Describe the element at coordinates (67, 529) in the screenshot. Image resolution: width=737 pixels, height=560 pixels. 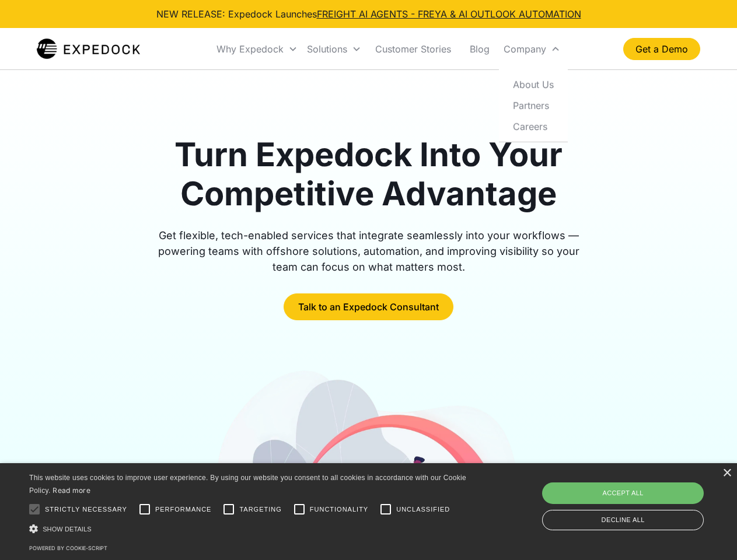
I see `span: Show details` at that location.